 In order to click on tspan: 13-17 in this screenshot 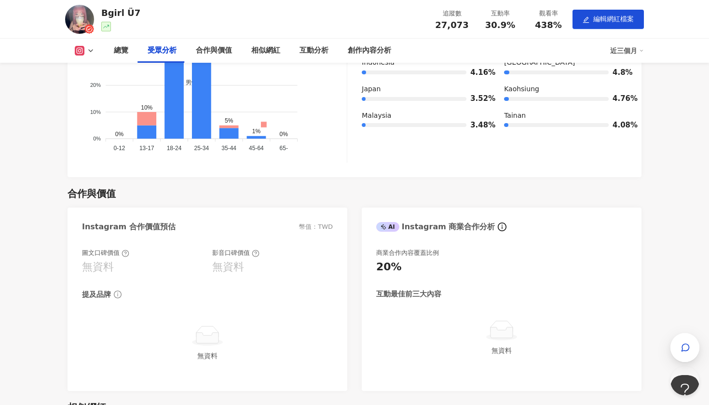, I will do `click(147, 149)`.